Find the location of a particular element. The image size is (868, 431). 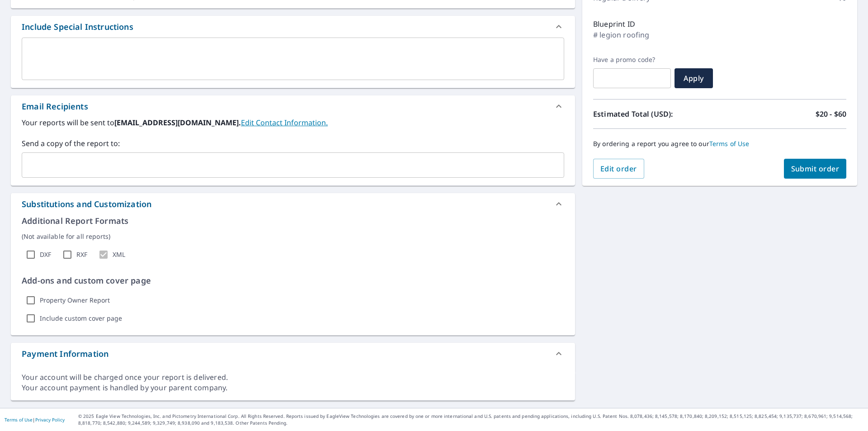

p: (Not available for all reports) is located at coordinates (293, 236).